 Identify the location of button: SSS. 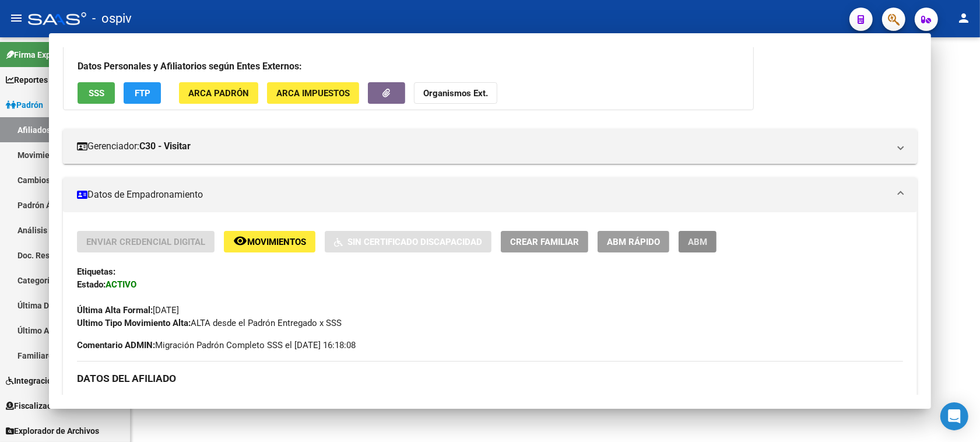
(96, 92).